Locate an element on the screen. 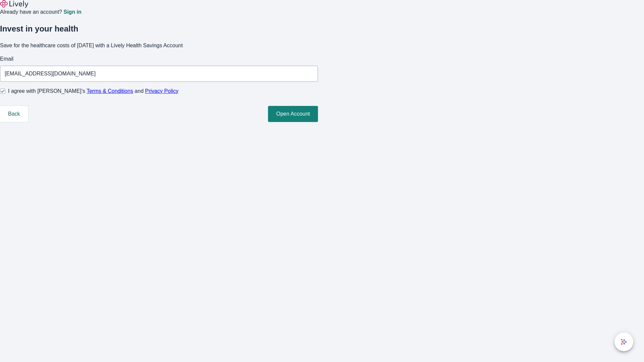 Image resolution: width=644 pixels, height=362 pixels. button: Open Account is located at coordinates (293, 114).